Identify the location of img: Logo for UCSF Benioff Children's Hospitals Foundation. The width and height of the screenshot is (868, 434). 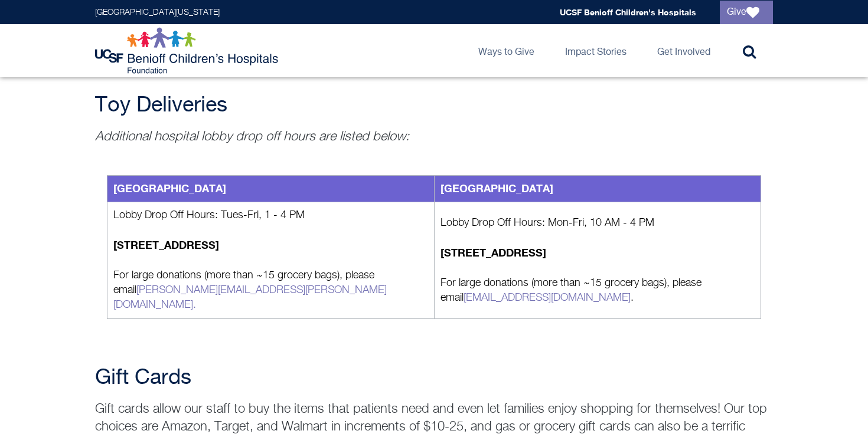
(187, 51).